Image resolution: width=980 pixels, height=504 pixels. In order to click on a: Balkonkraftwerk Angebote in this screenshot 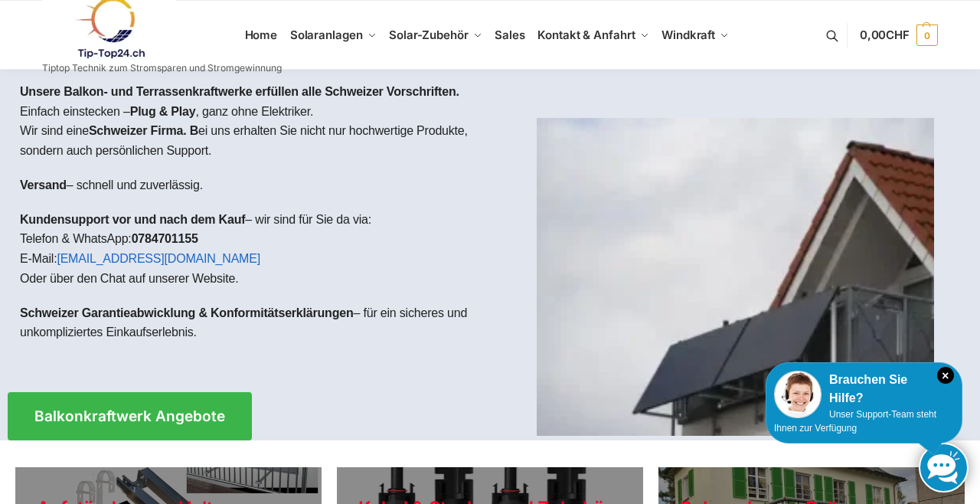, I will do `click(129, 416)`.